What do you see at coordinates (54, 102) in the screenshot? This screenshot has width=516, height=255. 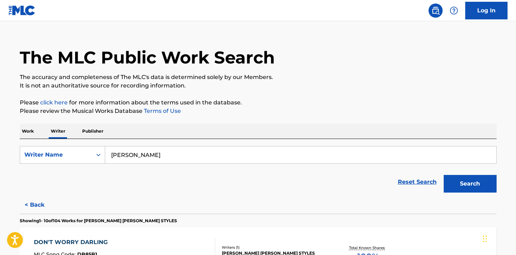 I see `a: click here` at bounding box center [54, 102].